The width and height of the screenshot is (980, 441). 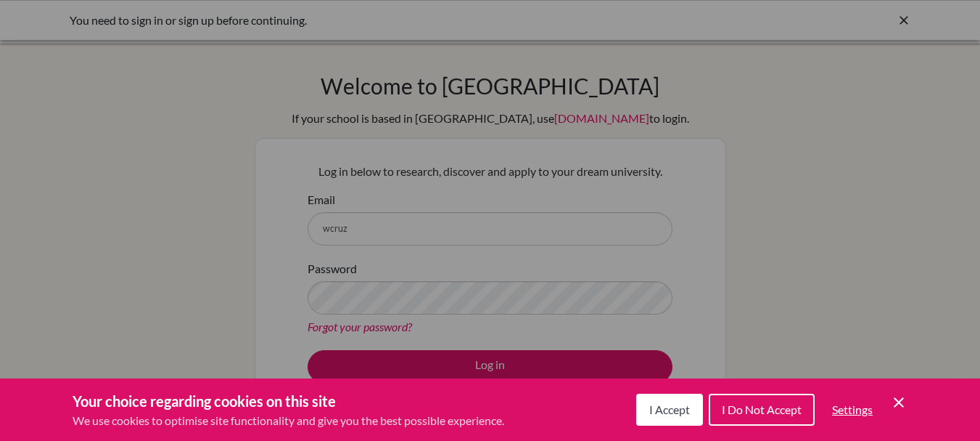 I want to click on button: I Accept, so click(x=669, y=410).